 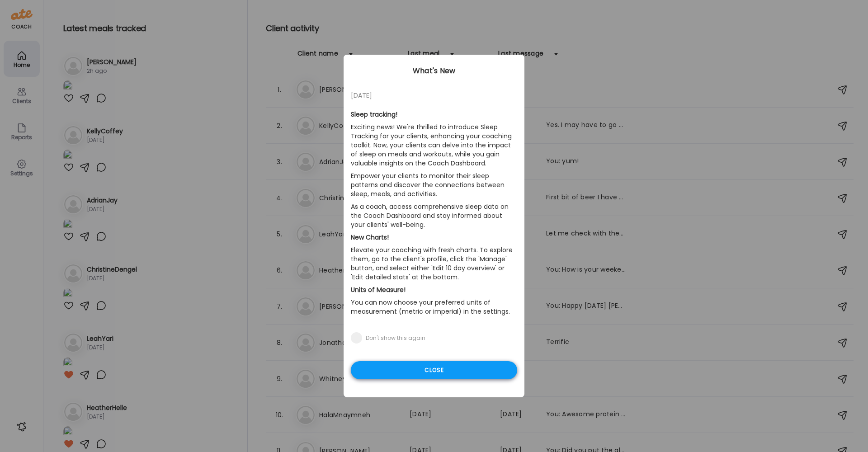 What do you see at coordinates (434, 145) in the screenshot?
I see `p: Exciting news! We're thrilled to introduce Sleep Tracking for your clients, enhancing your coachi...` at bounding box center [434, 145].